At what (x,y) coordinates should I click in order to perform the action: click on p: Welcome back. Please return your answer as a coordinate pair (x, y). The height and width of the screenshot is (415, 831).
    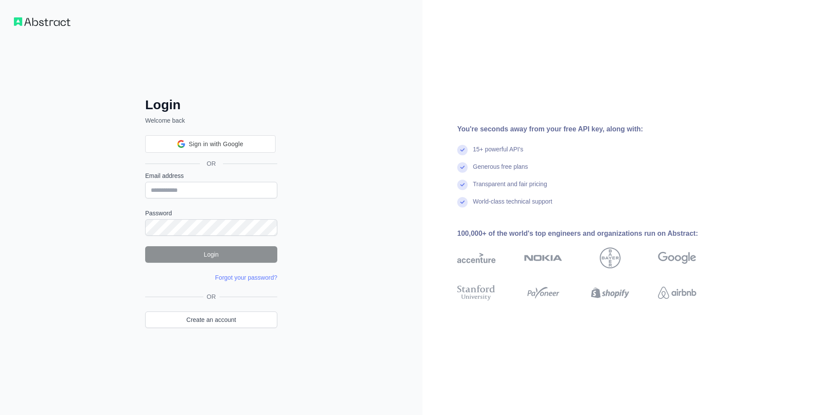
    Looking at the image, I should click on (211, 120).